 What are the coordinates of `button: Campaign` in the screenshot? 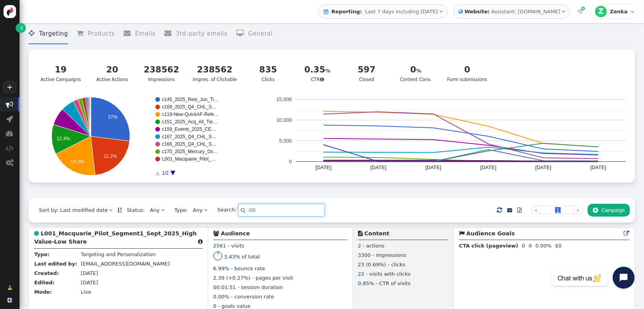 It's located at (609, 210).